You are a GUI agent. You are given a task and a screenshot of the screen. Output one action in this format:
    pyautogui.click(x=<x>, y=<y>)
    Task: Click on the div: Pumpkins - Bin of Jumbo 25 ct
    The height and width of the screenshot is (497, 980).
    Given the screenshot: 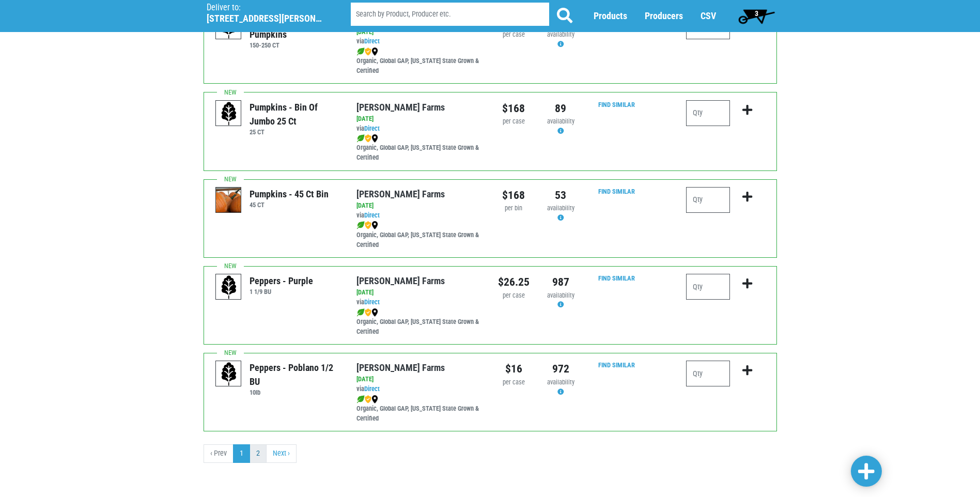 What is the action you would take?
    pyautogui.click(x=295, y=114)
    